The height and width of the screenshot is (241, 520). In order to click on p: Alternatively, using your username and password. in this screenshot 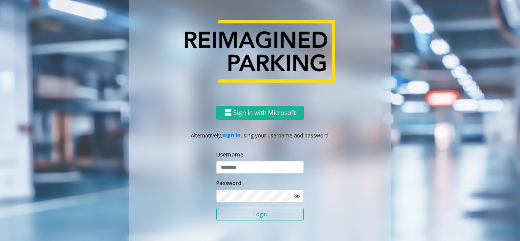, I will do `click(260, 135)`.